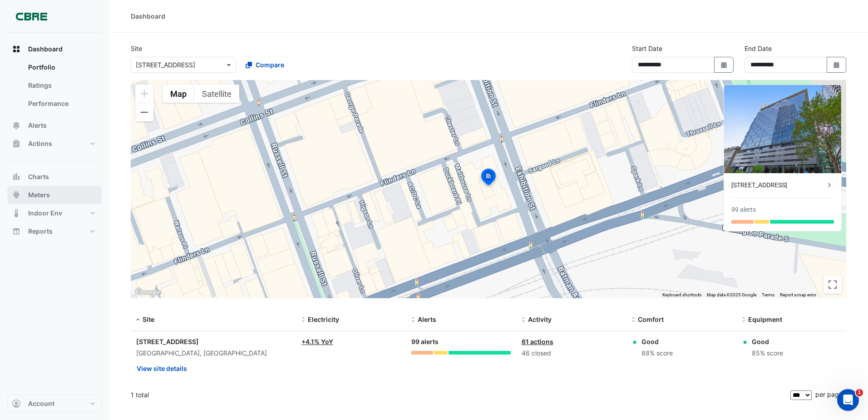  What do you see at coordinates (54, 49) in the screenshot?
I see `button: Dashboard` at bounding box center [54, 49].